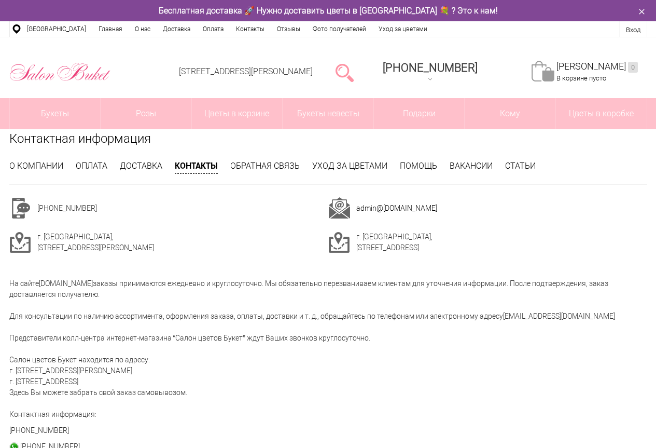 The width and height of the screenshot is (656, 448). What do you see at coordinates (329, 139) in the screenshot?
I see `h1: Контактная информация` at bounding box center [329, 139].